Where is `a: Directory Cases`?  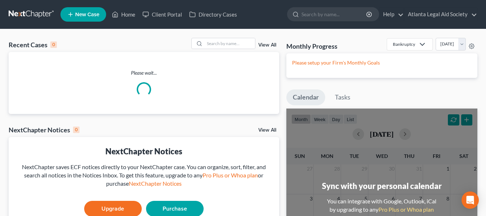 a: Directory Cases is located at coordinates (213, 14).